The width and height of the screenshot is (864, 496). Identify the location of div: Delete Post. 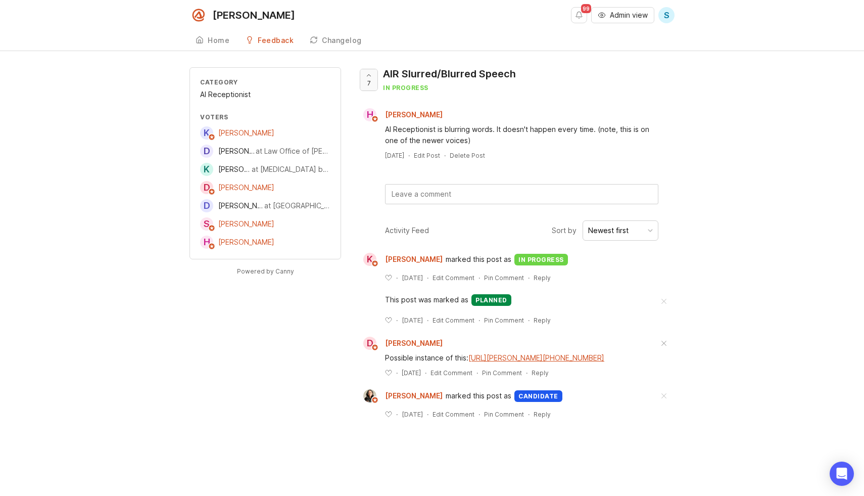
(467, 155).